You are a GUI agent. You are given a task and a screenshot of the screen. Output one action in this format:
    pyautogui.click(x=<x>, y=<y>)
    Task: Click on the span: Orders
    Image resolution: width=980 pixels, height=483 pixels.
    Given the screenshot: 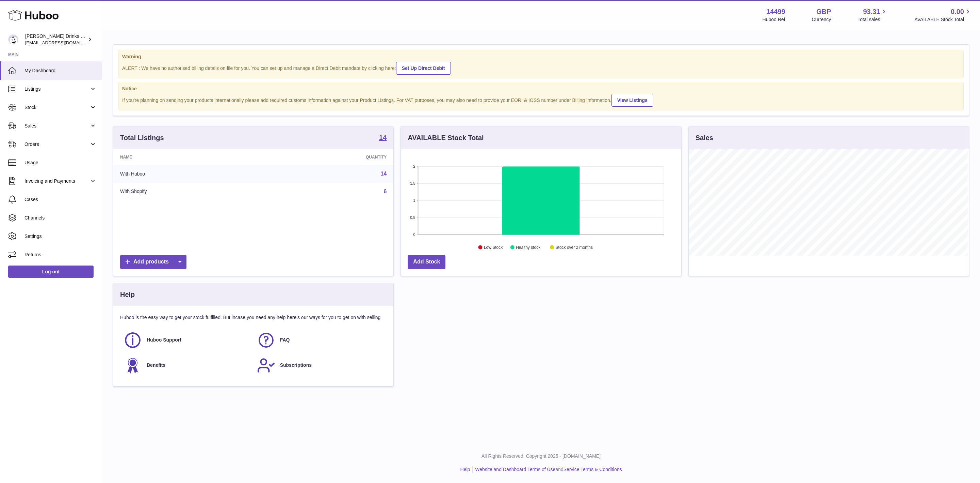 What is the action you would take?
    pyautogui.click(x=56, y=144)
    